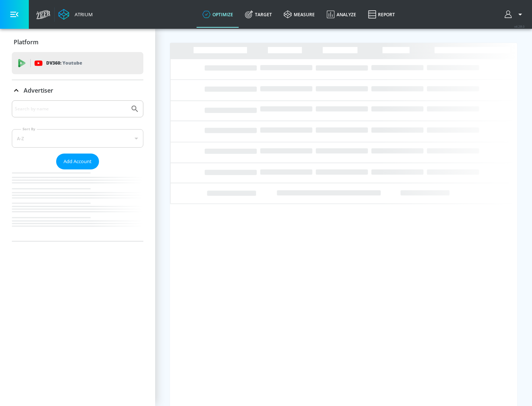  I want to click on span: Add Account, so click(78, 161).